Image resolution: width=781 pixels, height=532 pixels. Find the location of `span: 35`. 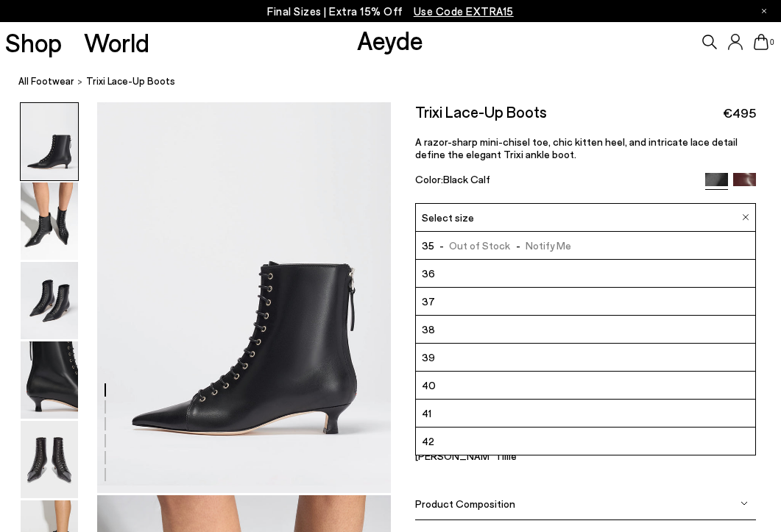

span: 35 is located at coordinates (428, 245).